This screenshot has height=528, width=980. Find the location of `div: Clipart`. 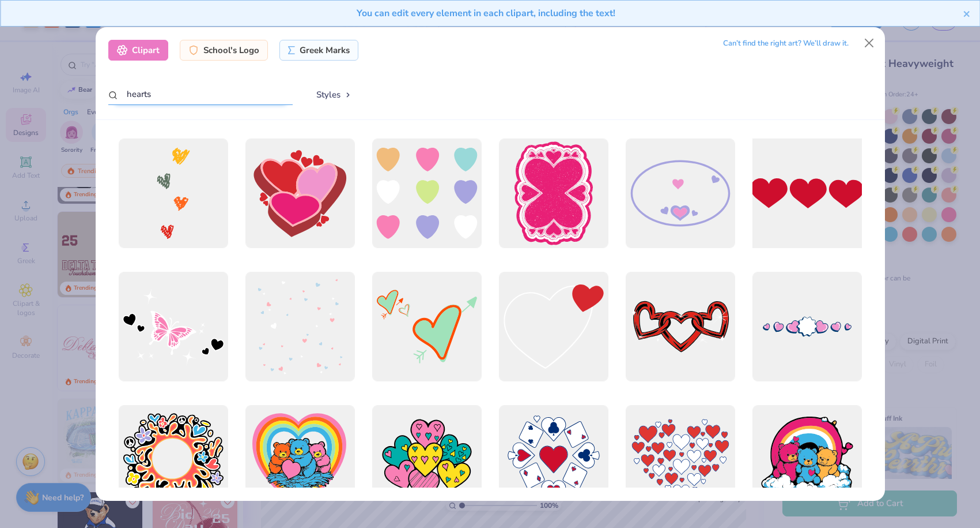

div: Clipart is located at coordinates (138, 50).